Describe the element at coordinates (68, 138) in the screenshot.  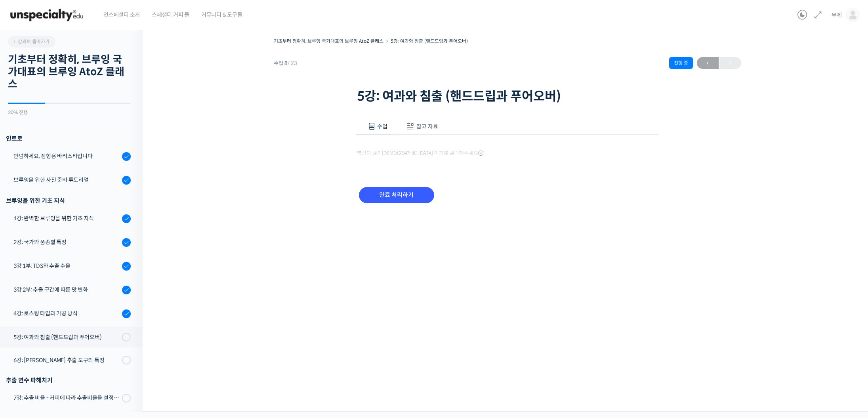
I see `h3: 인트로` at that location.